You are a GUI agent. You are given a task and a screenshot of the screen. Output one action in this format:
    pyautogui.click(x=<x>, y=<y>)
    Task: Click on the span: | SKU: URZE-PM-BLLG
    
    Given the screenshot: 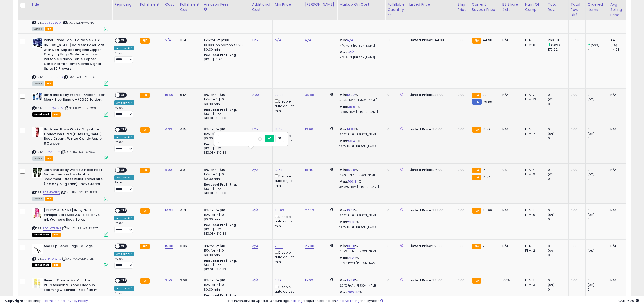 What is the action you would take?
    pyautogui.click(x=79, y=77)
    